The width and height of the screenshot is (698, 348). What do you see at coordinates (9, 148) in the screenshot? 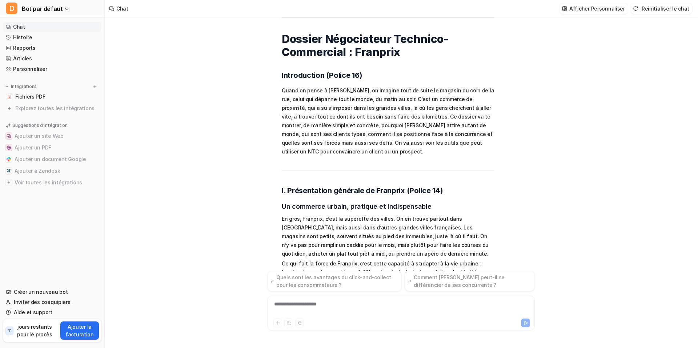
I see `img: Add a public chat link` at bounding box center [9, 148].